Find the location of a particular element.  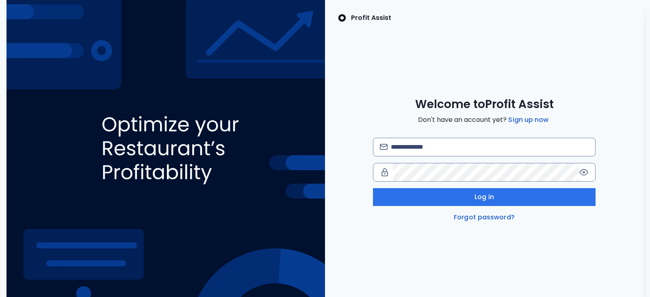

span: Don't have an account yet? is located at coordinates (484, 120).